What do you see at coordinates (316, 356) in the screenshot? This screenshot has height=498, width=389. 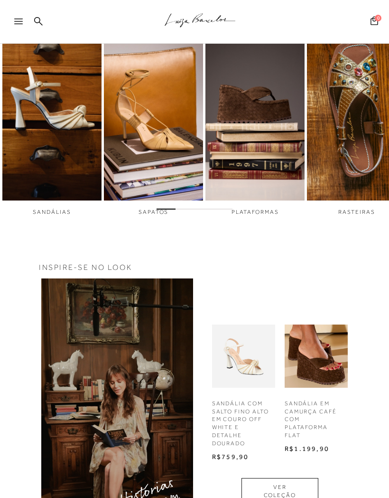 I see `img: SANDÁLIA EM CAMURÇA CAFÉ COM PLATAFORMA FLAT` at bounding box center [316, 356].